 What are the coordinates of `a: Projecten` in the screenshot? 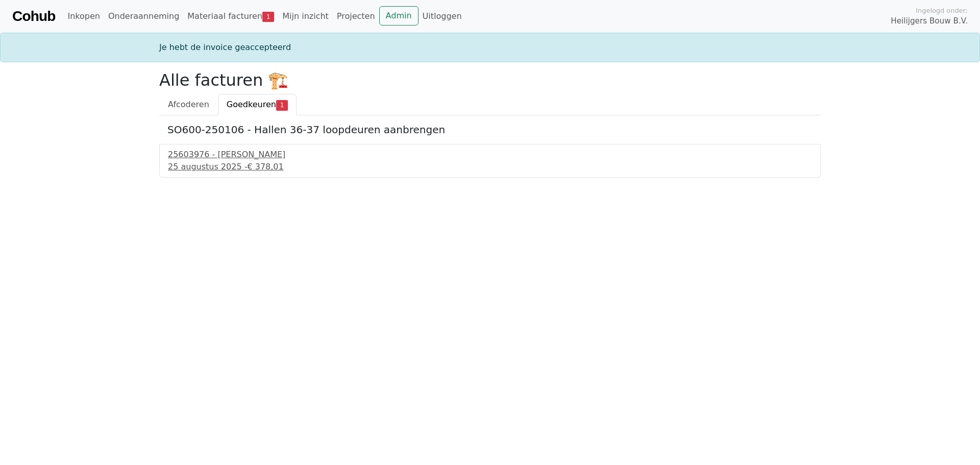 It's located at (356, 16).